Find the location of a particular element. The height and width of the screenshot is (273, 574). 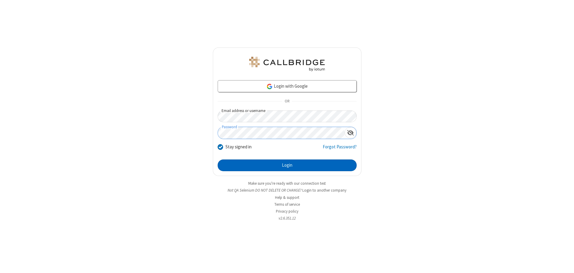

input: Password is located at coordinates (281, 133).